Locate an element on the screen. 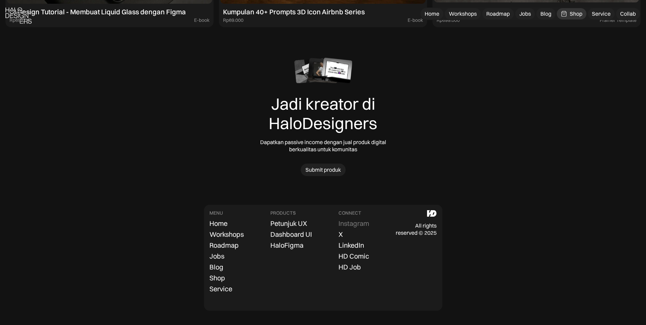  div: Petunjuk UX is located at coordinates (289, 223).